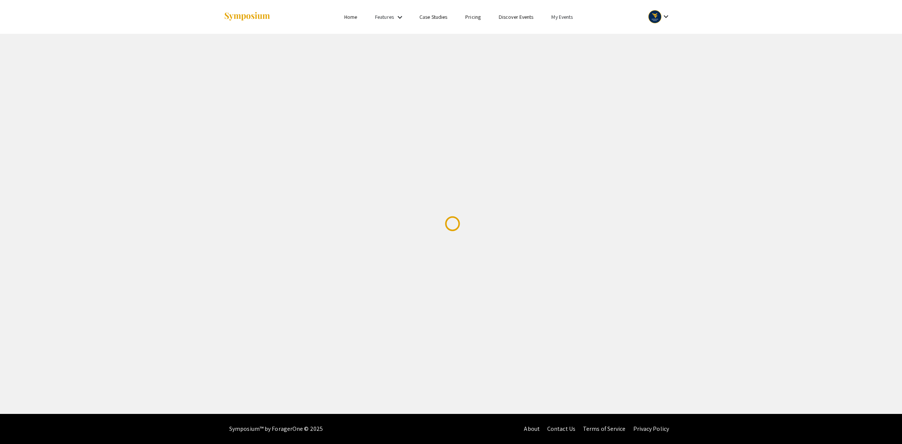 Image resolution: width=902 pixels, height=444 pixels. What do you see at coordinates (561, 429) in the screenshot?
I see `a: Contact Us` at bounding box center [561, 429].